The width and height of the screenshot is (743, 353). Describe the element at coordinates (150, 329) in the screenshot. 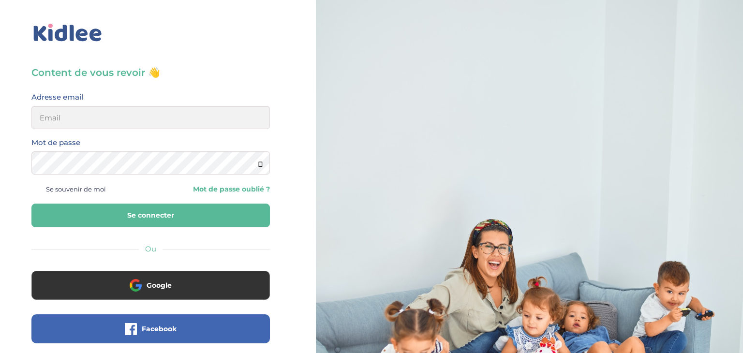

I see `button: Facebook` at that location.